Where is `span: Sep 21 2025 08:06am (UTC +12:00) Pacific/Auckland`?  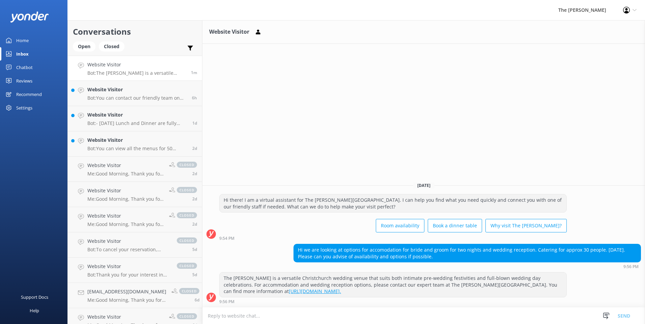
span: Sep 21 2025 08:06am (UTC +12:00) Pacific/Auckland is located at coordinates (197, 300).